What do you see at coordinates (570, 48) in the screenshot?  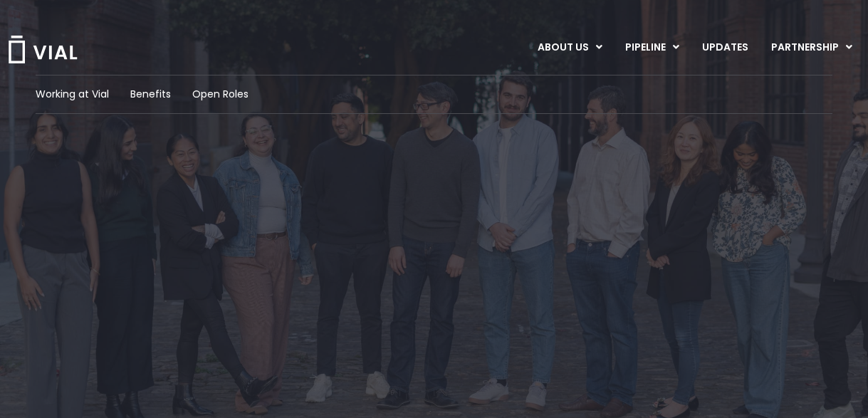 I see `a: ABOUT USMenu Toggle` at bounding box center [570, 48].